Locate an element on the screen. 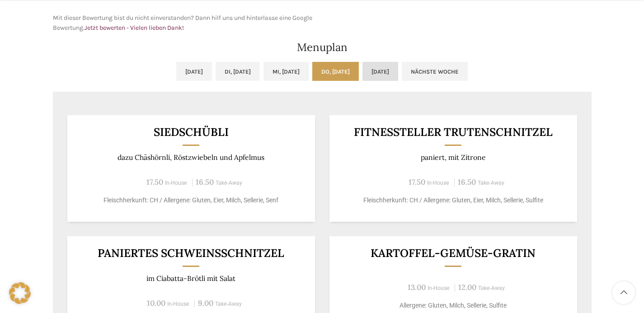 The width and height of the screenshot is (644, 313). span: 10.00 is located at coordinates (156, 303).